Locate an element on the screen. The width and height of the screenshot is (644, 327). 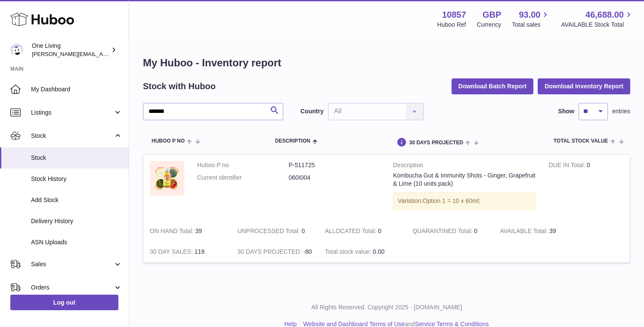
div: Kombucha Gut & Immunity Shots - Ginger, Grapefruit & Lime (10 units pack) is located at coordinates (464, 179).